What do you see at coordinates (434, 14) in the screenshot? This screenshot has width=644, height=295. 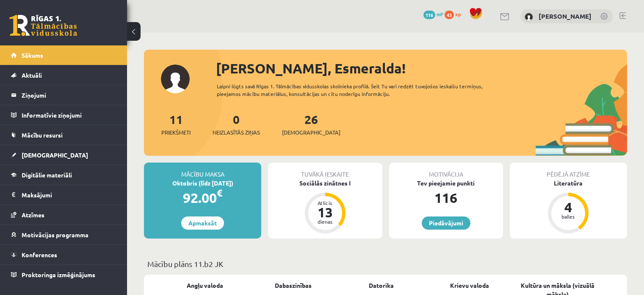 I see `a: 116 mP` at bounding box center [434, 14].